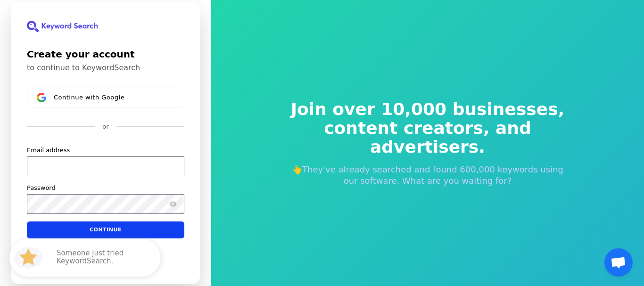 Image resolution: width=644 pixels, height=286 pixels. Describe the element at coordinates (43, 58) in the screenshot. I see `img: tab_domain_overview_orange.svg` at that location.